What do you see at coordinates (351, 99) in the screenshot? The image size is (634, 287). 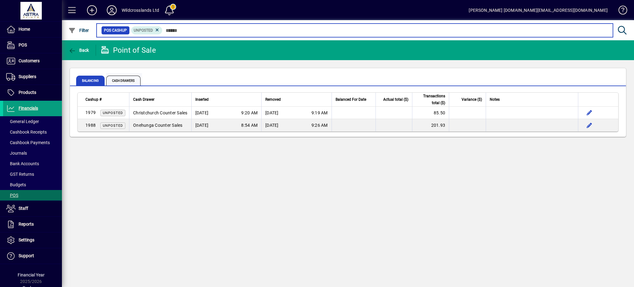 I see `span: Balanced For Date` at bounding box center [351, 99].